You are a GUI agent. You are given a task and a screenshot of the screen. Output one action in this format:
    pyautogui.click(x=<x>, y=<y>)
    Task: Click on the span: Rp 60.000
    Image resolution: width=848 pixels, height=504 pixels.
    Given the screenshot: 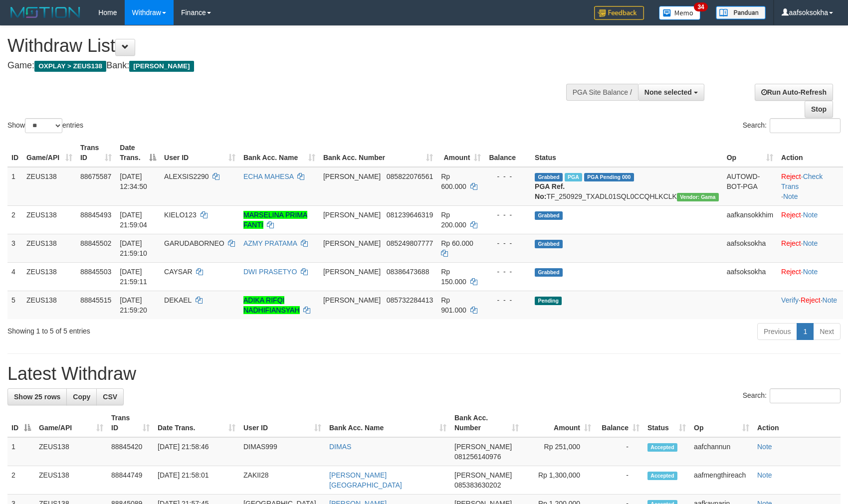 What is the action you would take?
    pyautogui.click(x=457, y=244)
    